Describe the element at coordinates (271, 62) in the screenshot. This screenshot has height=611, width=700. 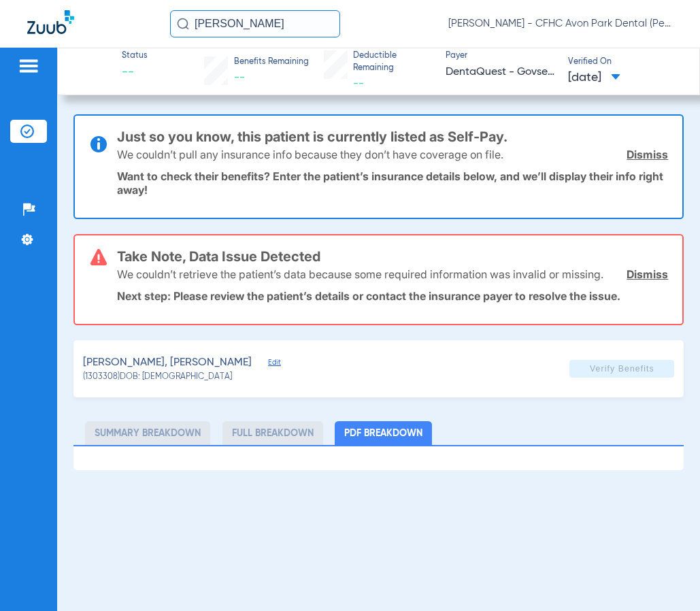
I see `span: Benefits Remaining` at that location.